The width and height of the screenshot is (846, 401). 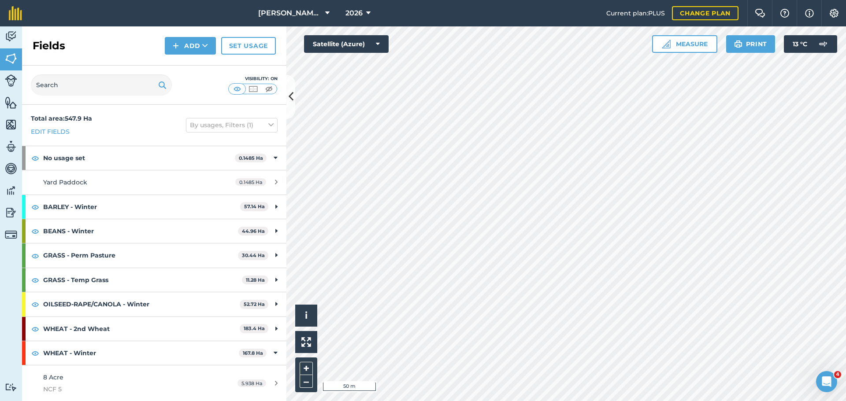 What do you see at coordinates (306, 316) in the screenshot?
I see `button: i` at bounding box center [306, 316].